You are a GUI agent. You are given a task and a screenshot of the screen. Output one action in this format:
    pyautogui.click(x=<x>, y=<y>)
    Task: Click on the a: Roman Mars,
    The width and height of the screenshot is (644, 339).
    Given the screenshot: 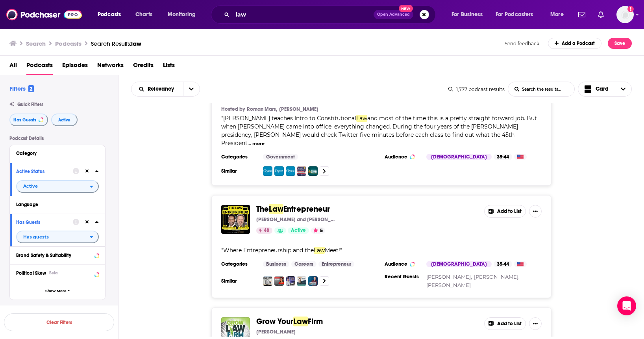 What is the action you would take?
    pyautogui.click(x=262, y=109)
    